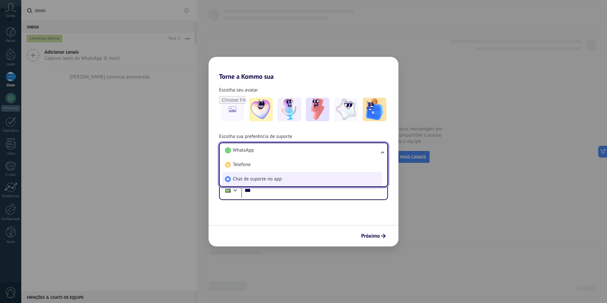 The width and height of the screenshot is (607, 303). Describe the element at coordinates (228, 191) in the screenshot. I see `div: Brazil: + 55` at that location.